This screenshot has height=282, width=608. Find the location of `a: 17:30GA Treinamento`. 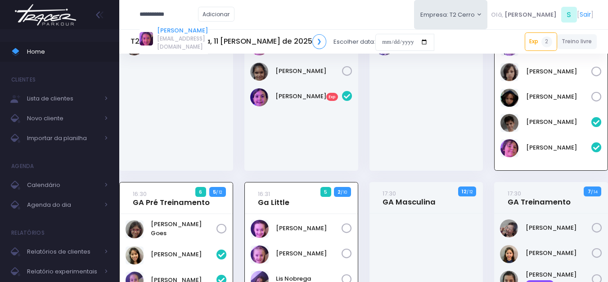

a: 17:30GA Treinamento is located at coordinates (539, 197).